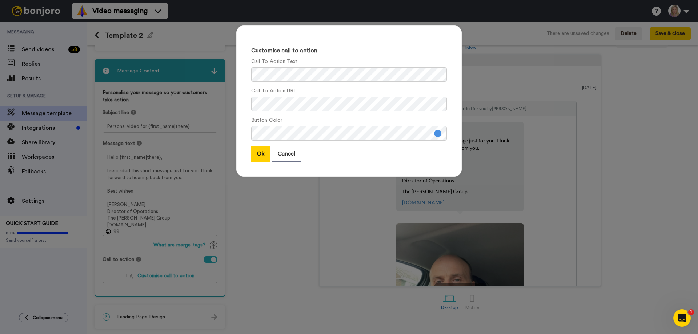 The width and height of the screenshot is (698, 334). I want to click on label: Button Color, so click(267, 120).